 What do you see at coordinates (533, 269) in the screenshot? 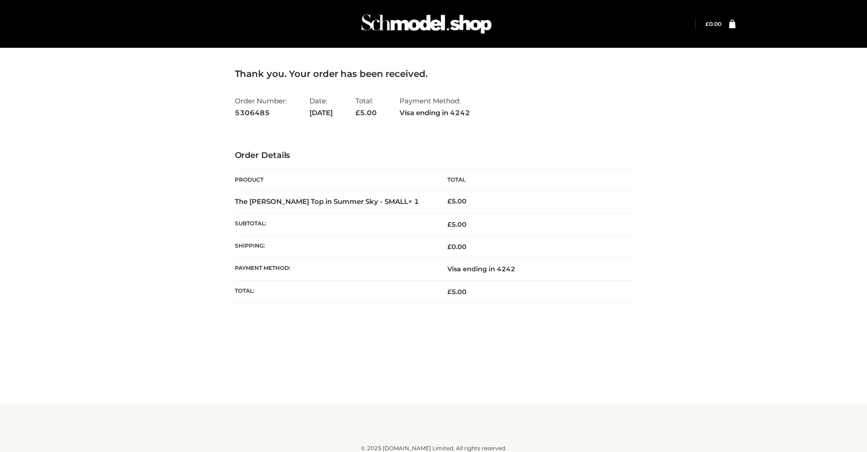
I see `td: Visa ending in 4242` at bounding box center [533, 269].